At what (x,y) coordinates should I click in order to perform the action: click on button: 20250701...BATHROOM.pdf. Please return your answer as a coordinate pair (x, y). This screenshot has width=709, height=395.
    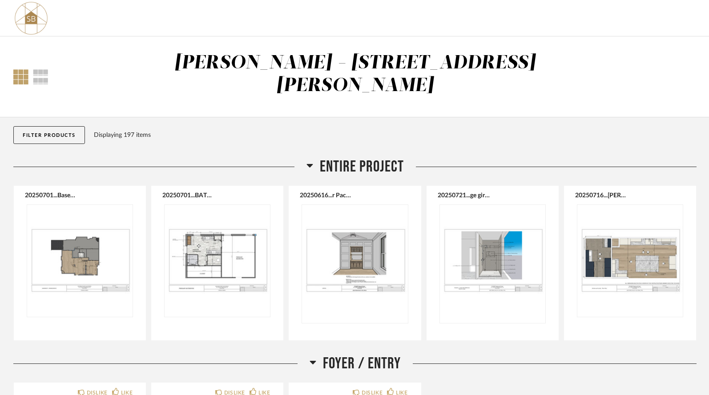
    Looking at the image, I should click on (189, 195).